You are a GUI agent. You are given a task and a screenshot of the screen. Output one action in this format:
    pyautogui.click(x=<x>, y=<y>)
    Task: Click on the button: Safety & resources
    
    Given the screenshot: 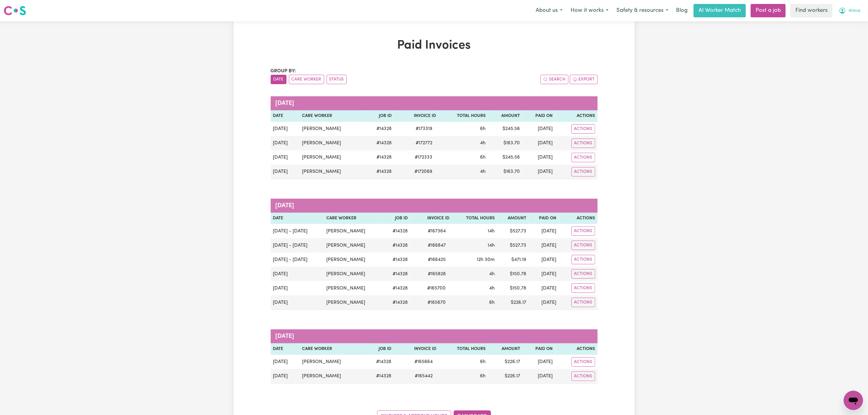 What is the action you would take?
    pyautogui.click(x=642, y=11)
    